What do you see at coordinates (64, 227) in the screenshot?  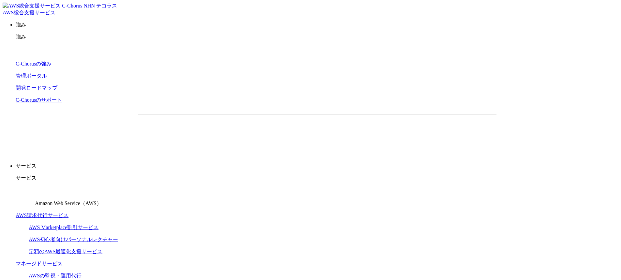 I see `a: AWS Marketplace割引サービス` at bounding box center [64, 227].